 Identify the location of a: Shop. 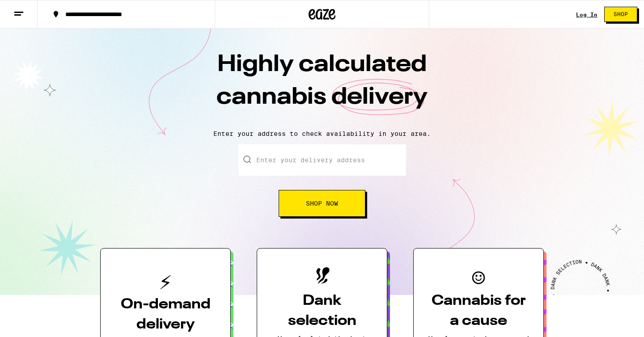
(621, 14).